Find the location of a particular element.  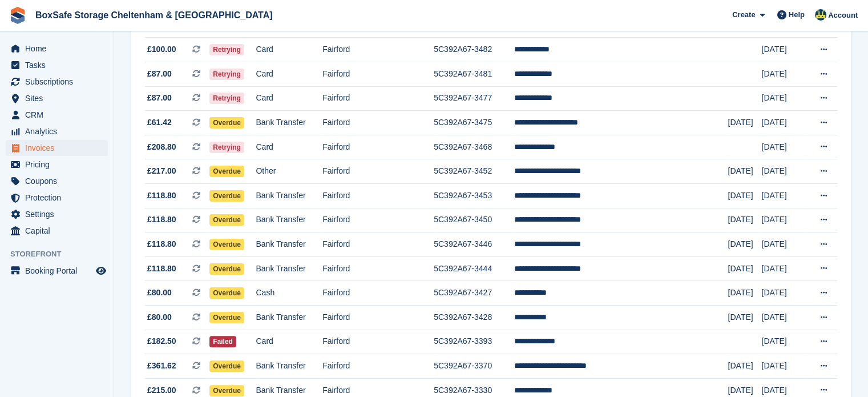

td: 5C392A67-3468 is located at coordinates (474, 147).